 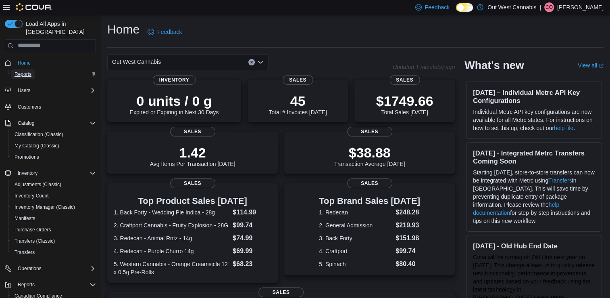 I want to click on p: Individual Metrc API key configurations are now available for all Metrc states. For instructions ..., so click(x=534, y=120).